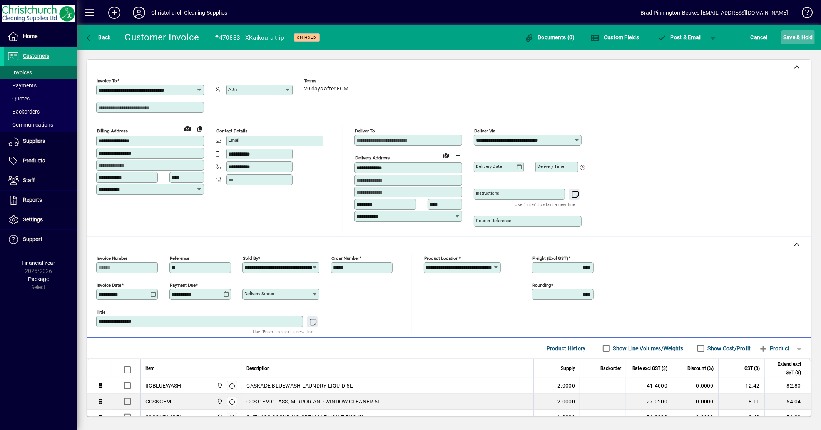 The width and height of the screenshot is (821, 430). Describe the element at coordinates (182, 285) in the screenshot. I see `mat-label: Payment due` at that location.